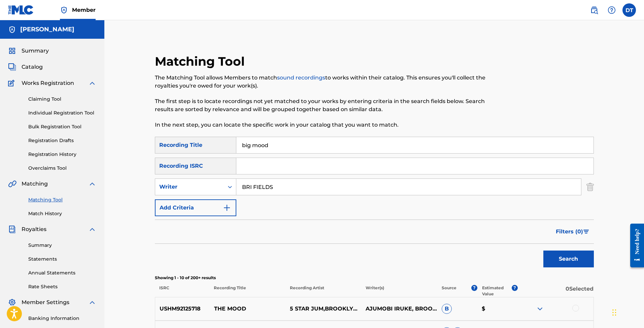 This screenshot has height=328, width=644. Describe the element at coordinates (32, 67) in the screenshot. I see `span: Catalog` at that location.